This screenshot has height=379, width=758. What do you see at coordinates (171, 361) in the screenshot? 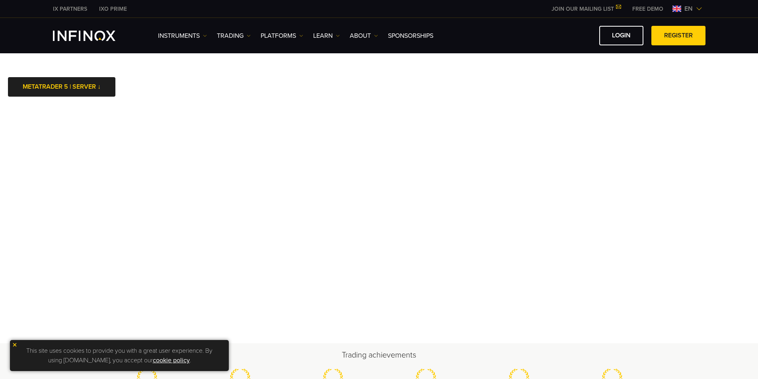
I see `a: cookie policy` at bounding box center [171, 361].